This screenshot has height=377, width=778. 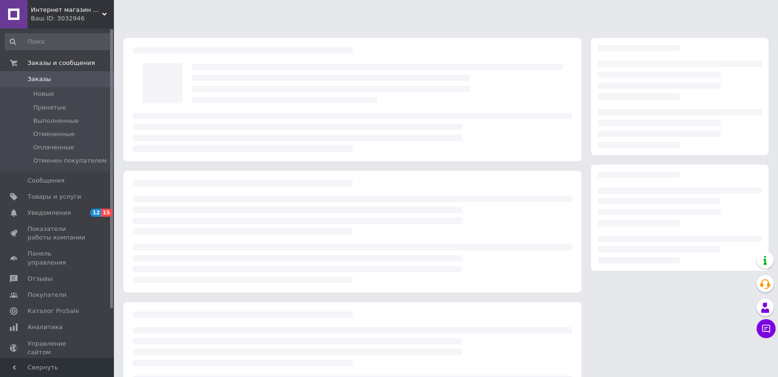 I want to click on span: Заказы и сообщения, so click(x=61, y=63).